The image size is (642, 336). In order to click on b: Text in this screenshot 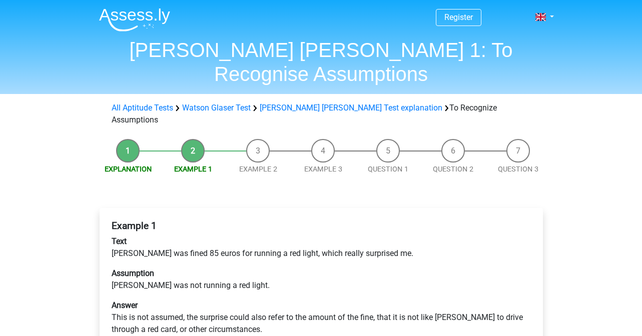, I will do `click(119, 241)`.